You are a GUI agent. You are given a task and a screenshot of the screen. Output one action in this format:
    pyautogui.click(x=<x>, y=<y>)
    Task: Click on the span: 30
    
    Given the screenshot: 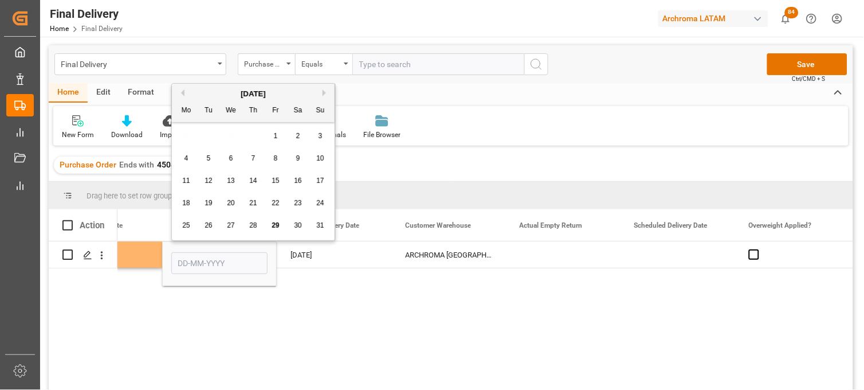 What is the action you would take?
    pyautogui.click(x=297, y=225)
    